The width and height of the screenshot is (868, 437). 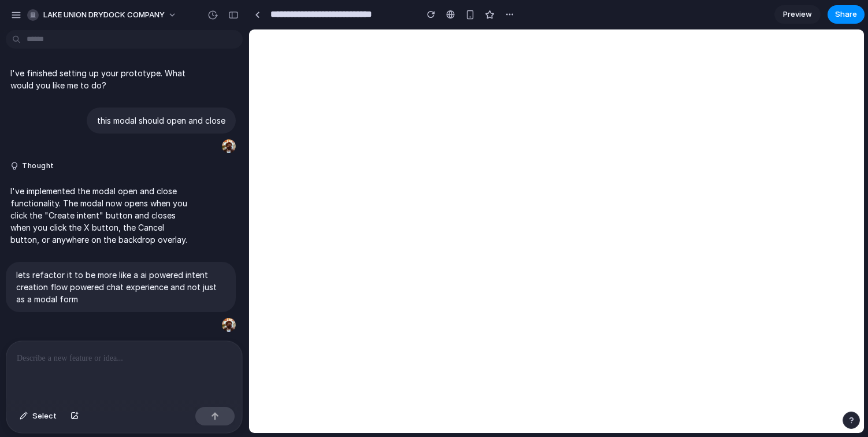 I want to click on button: Share, so click(x=846, y=15).